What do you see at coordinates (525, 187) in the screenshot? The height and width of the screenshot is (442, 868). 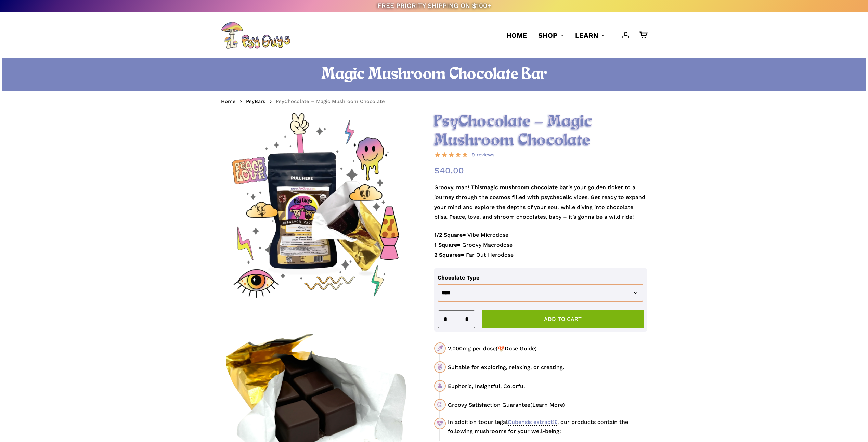 I see `strong: magic mushroom chocolate bar` at bounding box center [525, 187].